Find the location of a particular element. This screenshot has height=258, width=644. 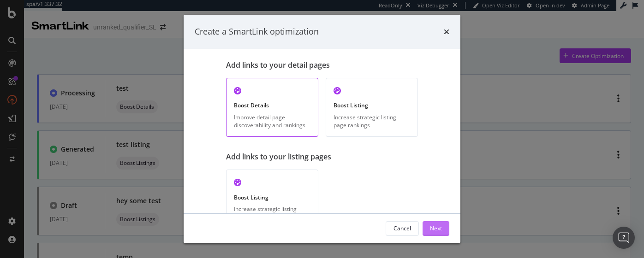

div: Open Intercom Messenger is located at coordinates (623, 238).